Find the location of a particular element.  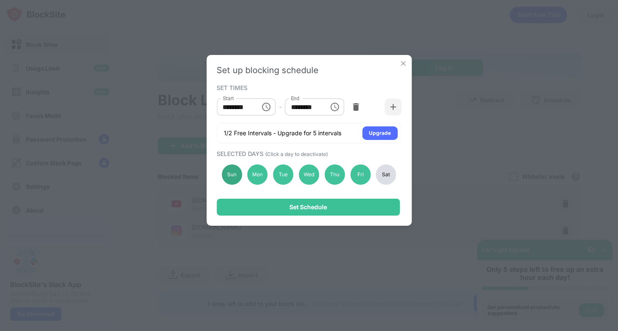

div: Wed is located at coordinates (309, 175).